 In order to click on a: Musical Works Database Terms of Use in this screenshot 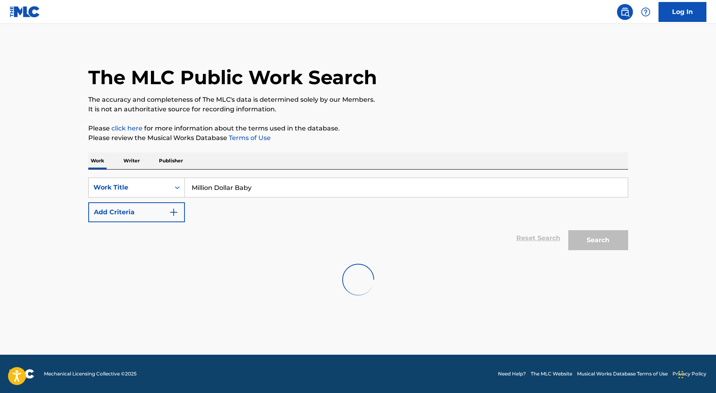, I will do `click(622, 374)`.